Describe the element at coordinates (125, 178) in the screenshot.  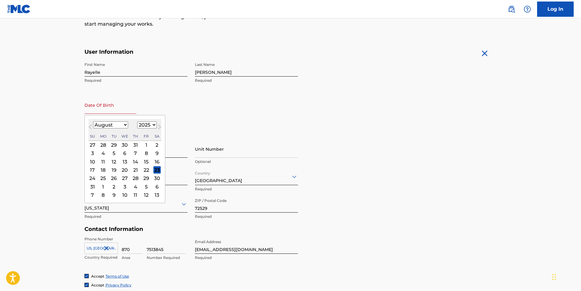
I see `div: Choose Wednesday, August 27th, 2025` at that location.